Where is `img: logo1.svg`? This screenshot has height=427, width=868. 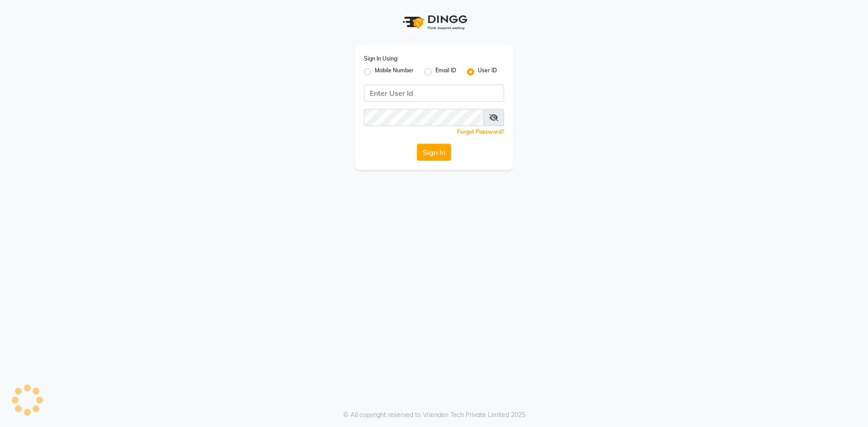 img: logo1.svg is located at coordinates (434, 22).